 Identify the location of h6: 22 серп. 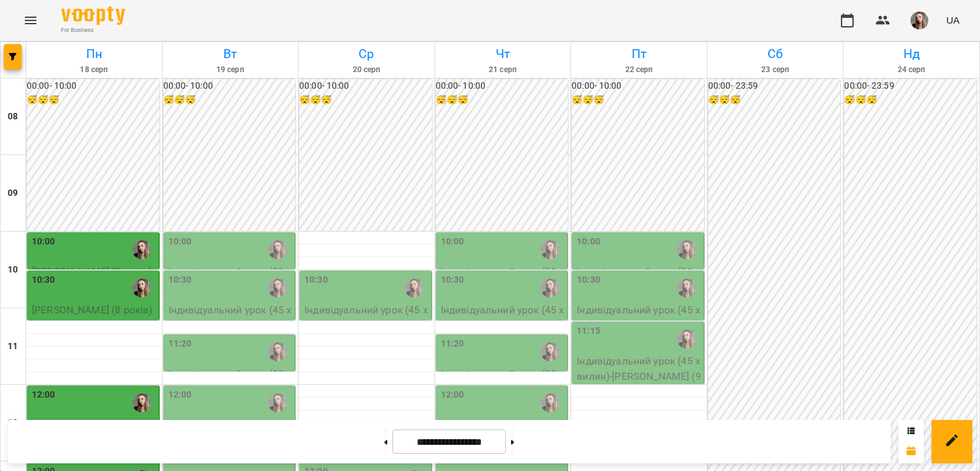
(639, 69).